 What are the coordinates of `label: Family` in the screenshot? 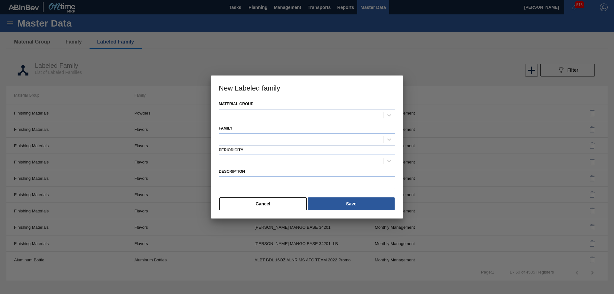 It's located at (225, 128).